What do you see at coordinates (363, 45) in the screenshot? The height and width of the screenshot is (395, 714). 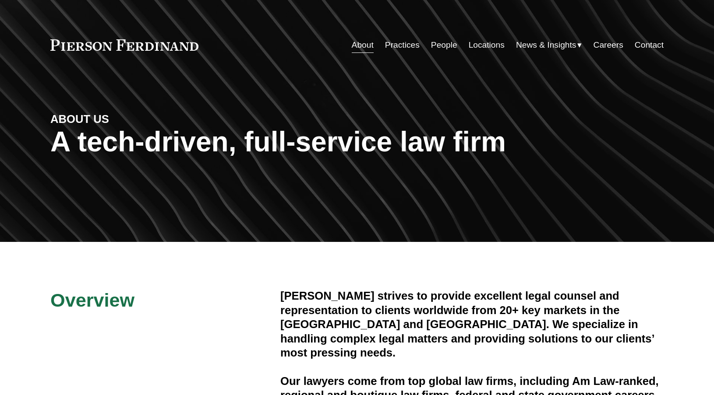 I see `a: About` at bounding box center [363, 45].